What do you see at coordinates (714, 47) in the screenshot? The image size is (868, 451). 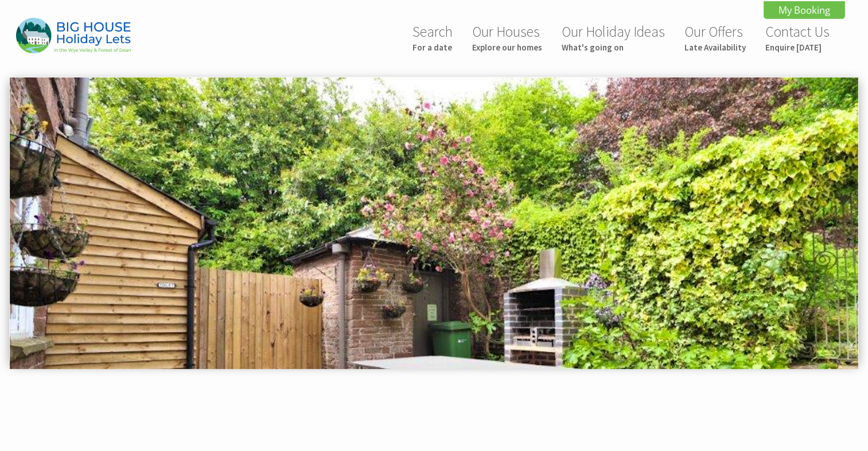 I see `small: Late Availability` at bounding box center [714, 47].